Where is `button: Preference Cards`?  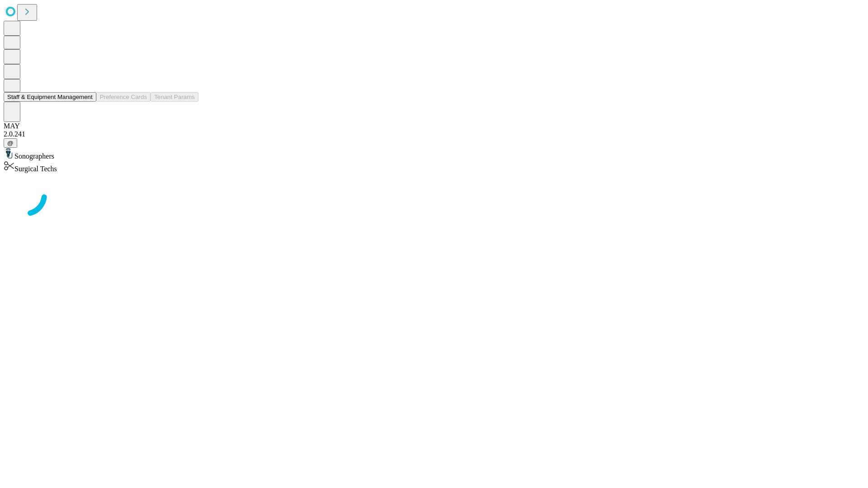
button: Preference Cards is located at coordinates (124, 97).